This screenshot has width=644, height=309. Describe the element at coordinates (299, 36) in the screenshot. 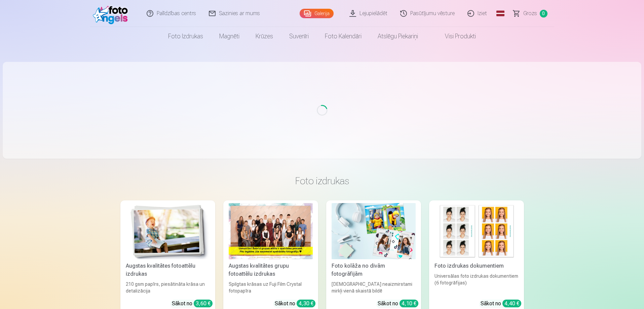

I see `a: Suvenīri` at that location.